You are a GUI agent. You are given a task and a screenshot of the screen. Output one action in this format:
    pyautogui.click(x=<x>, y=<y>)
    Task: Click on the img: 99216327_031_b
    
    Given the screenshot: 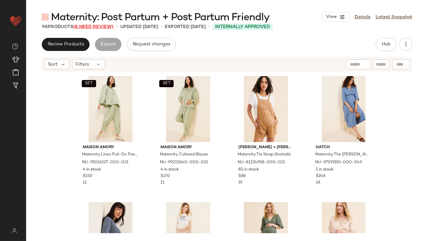 What is the action you would take?
    pyautogui.click(x=111, y=109)
    